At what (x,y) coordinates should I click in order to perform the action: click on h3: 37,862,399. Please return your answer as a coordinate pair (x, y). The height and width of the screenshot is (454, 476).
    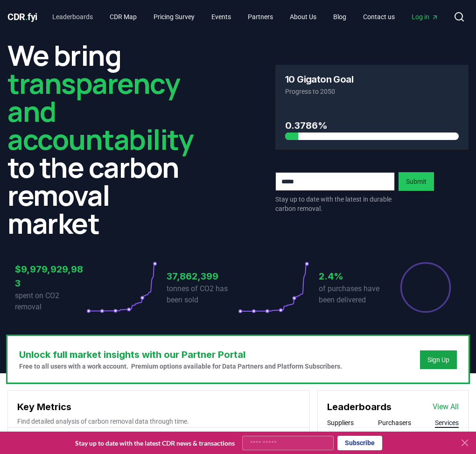
    Looking at the image, I should click on (202, 276).